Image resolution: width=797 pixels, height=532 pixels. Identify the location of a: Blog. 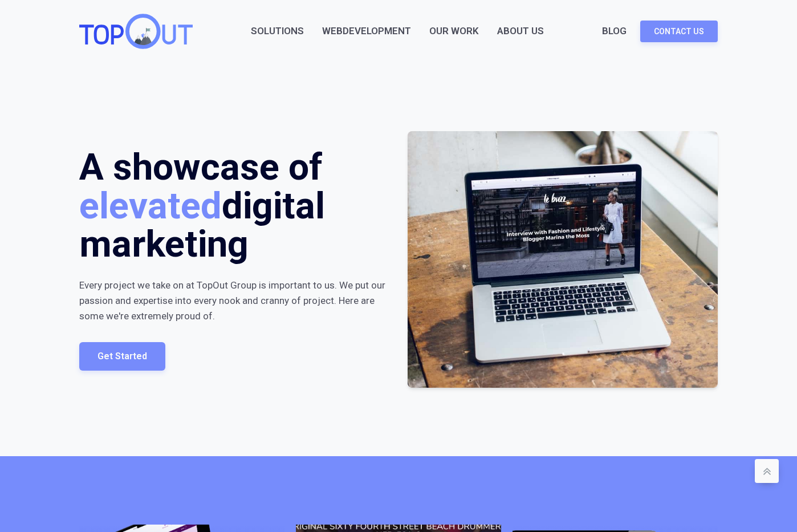
(614, 31).